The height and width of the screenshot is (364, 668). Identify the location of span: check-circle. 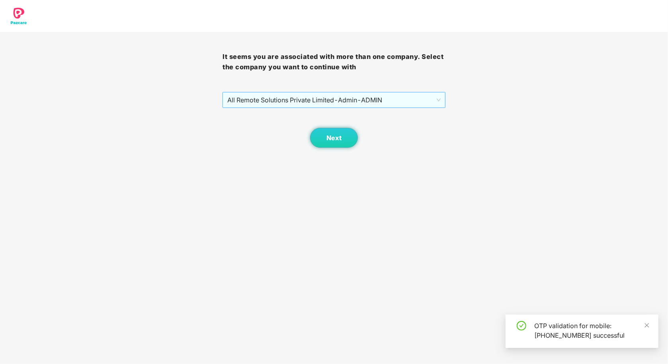
(521, 326).